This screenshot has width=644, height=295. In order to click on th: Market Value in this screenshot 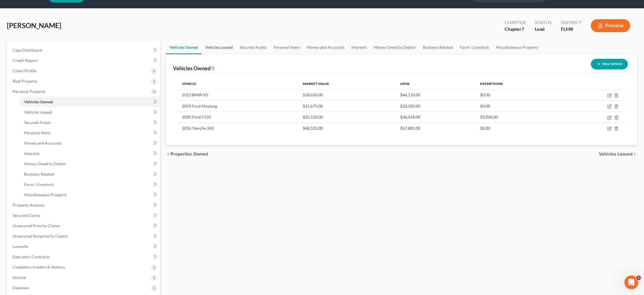, I will do `click(346, 83)`.